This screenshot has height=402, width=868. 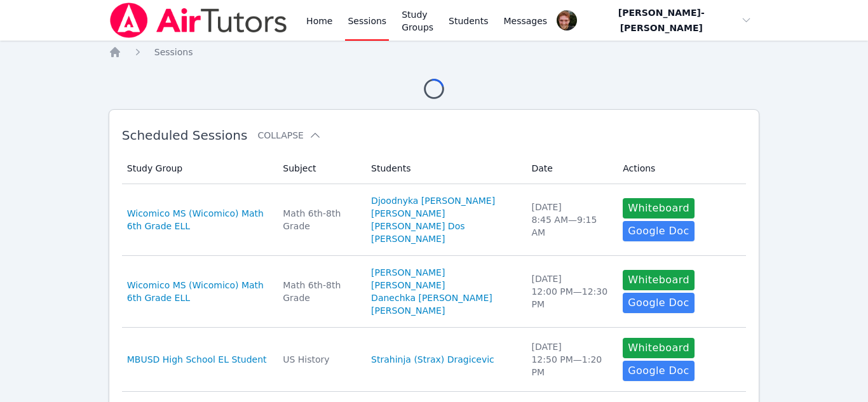 What do you see at coordinates (318, 168) in the screenshot?
I see `th: Subject` at bounding box center [318, 168].